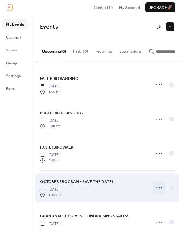 The height and width of the screenshot is (227, 182). I want to click on span: PUBLIC BIRD BANDING, so click(61, 113).